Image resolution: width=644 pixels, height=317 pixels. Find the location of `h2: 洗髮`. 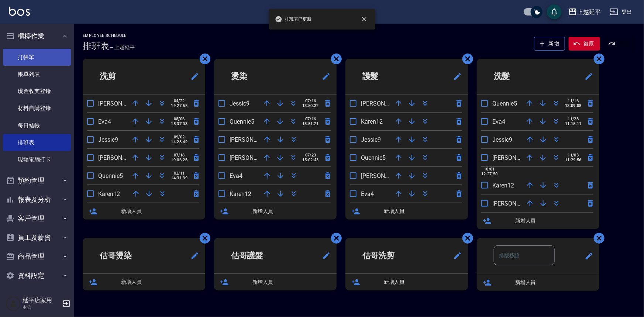

h2: 洗髮 is located at coordinates (517, 76).